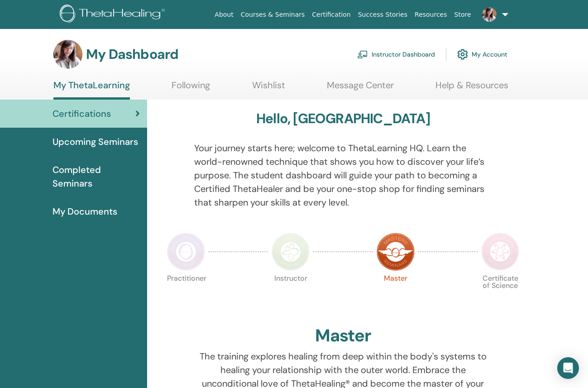 The height and width of the screenshot is (388, 588). Describe the element at coordinates (431, 15) in the screenshot. I see `a: Resources` at that location.